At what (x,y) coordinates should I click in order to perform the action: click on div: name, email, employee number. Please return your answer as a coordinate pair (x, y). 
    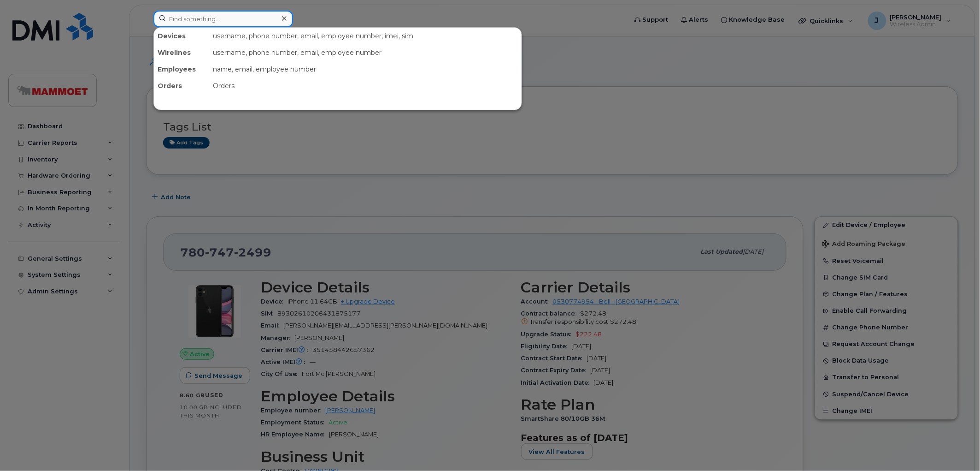
    Looking at the image, I should click on (366, 69).